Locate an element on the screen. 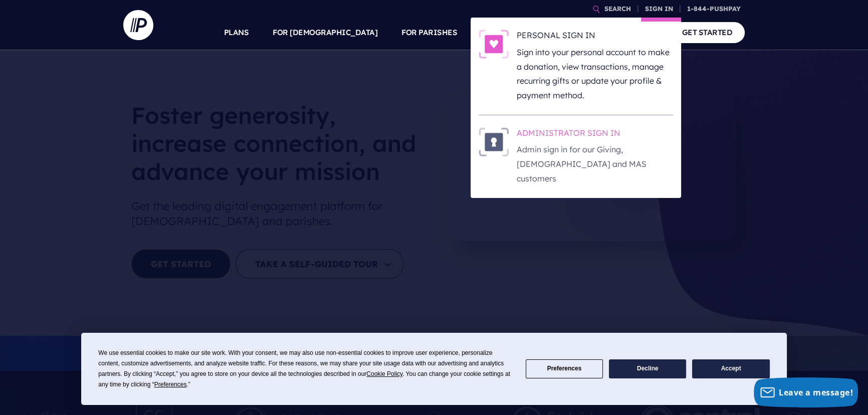 Image resolution: width=868 pixels, height=415 pixels. span: Preferences is located at coordinates (170, 385).